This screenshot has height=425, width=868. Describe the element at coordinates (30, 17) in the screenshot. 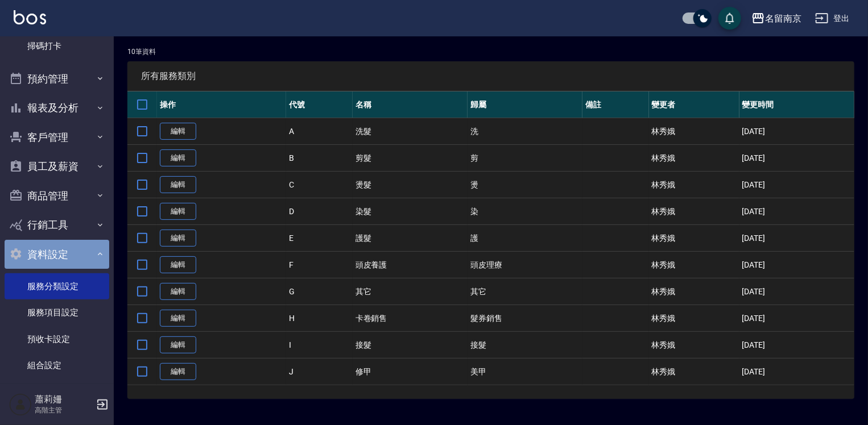

I see `img: Logo` at that location.